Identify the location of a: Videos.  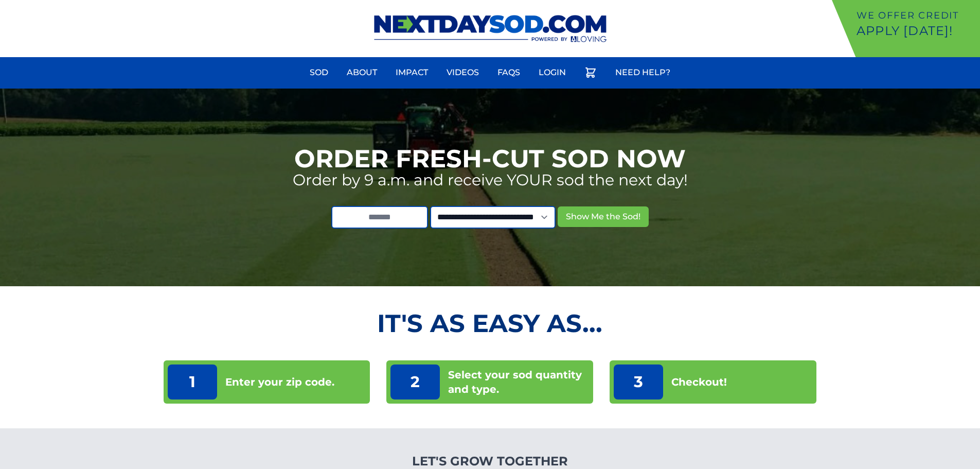
(462, 73).